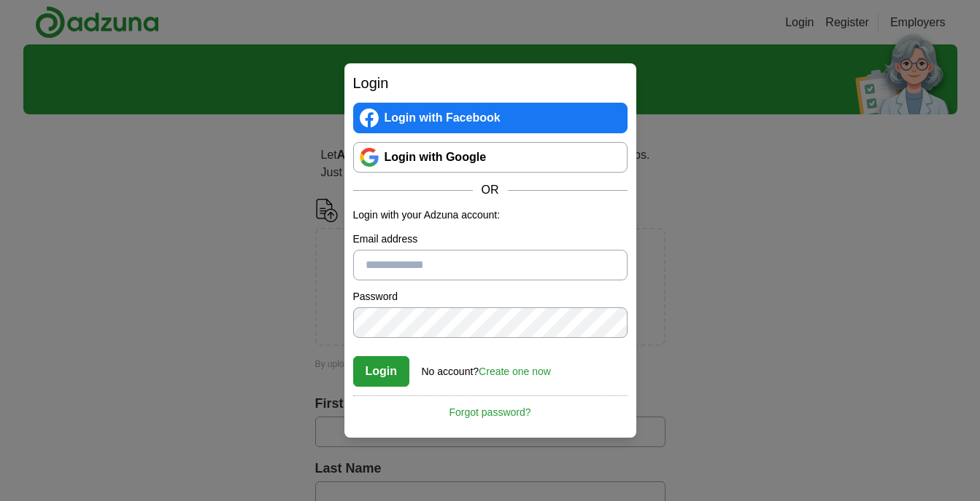 Image resolution: width=980 pixels, height=501 pixels. What do you see at coordinates (490, 83) in the screenshot?
I see `h2: Login` at bounding box center [490, 83].